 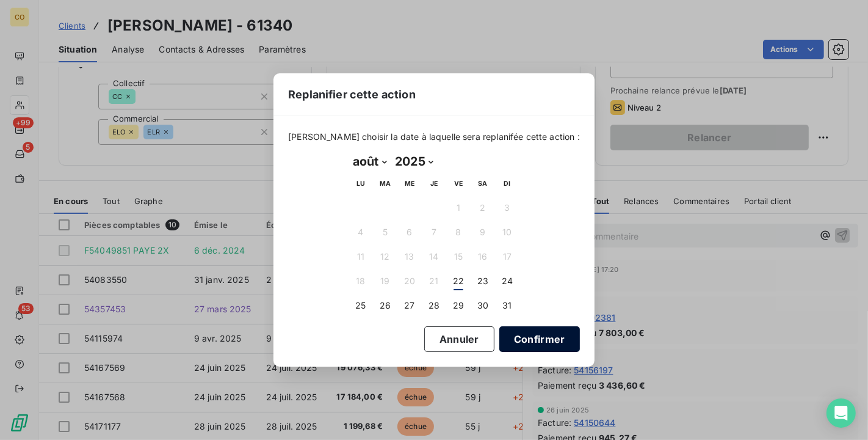 What do you see at coordinates (459, 281) in the screenshot?
I see `button: 22` at bounding box center [459, 281].